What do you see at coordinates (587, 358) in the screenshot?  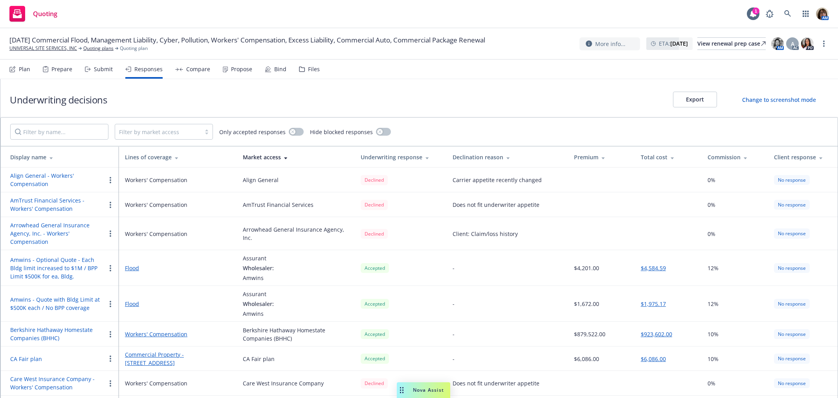 I see `div: $6,086.00` at bounding box center [587, 358].